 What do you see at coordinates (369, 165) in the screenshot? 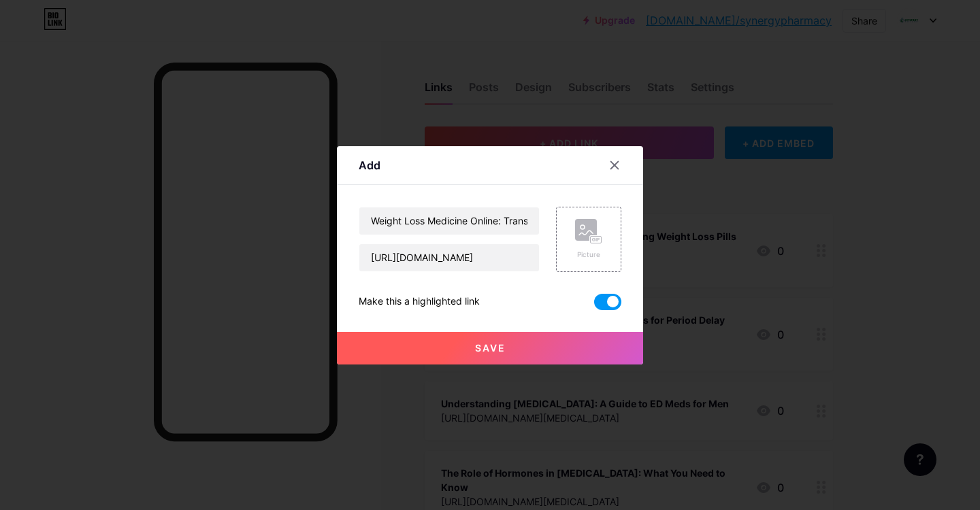
I see `div: Add` at bounding box center [369, 165].